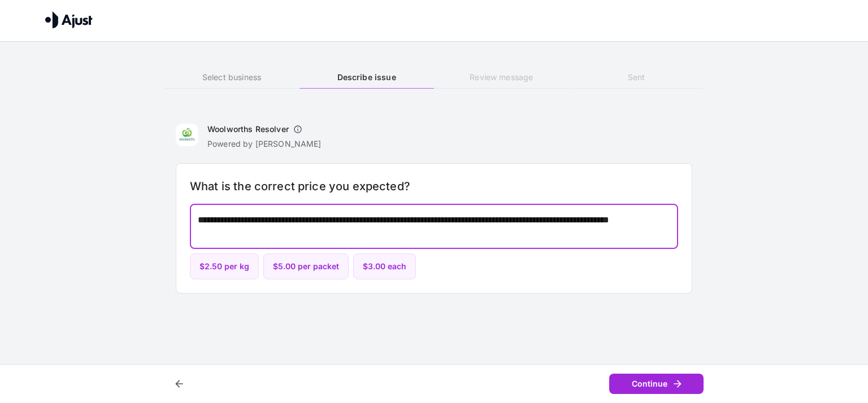 The height and width of the screenshot is (403, 868). What do you see at coordinates (248, 129) in the screenshot?
I see `h6: Woolworths Resolver` at bounding box center [248, 129].